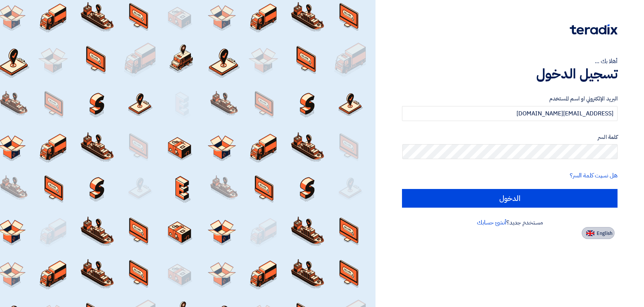 The height and width of the screenshot is (307, 644). What do you see at coordinates (510, 98) in the screenshot?
I see `label: البريد الإلكتروني او اسم المستخدم` at bounding box center [510, 98].